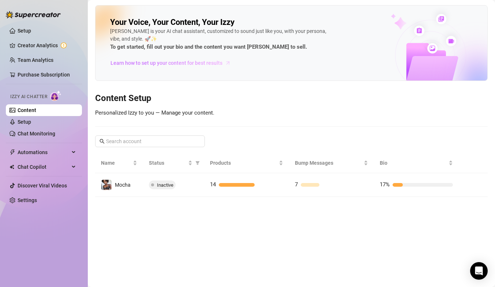 The height and width of the screenshot is (287, 495). Describe the element at coordinates (172, 22) in the screenshot. I see `h2: Your Voice, Your Content, Your Izzy` at that location.